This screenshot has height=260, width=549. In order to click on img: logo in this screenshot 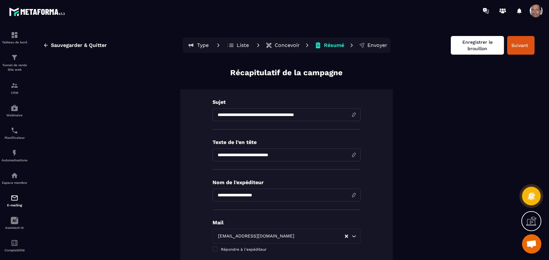, I will do `click(38, 12)`.